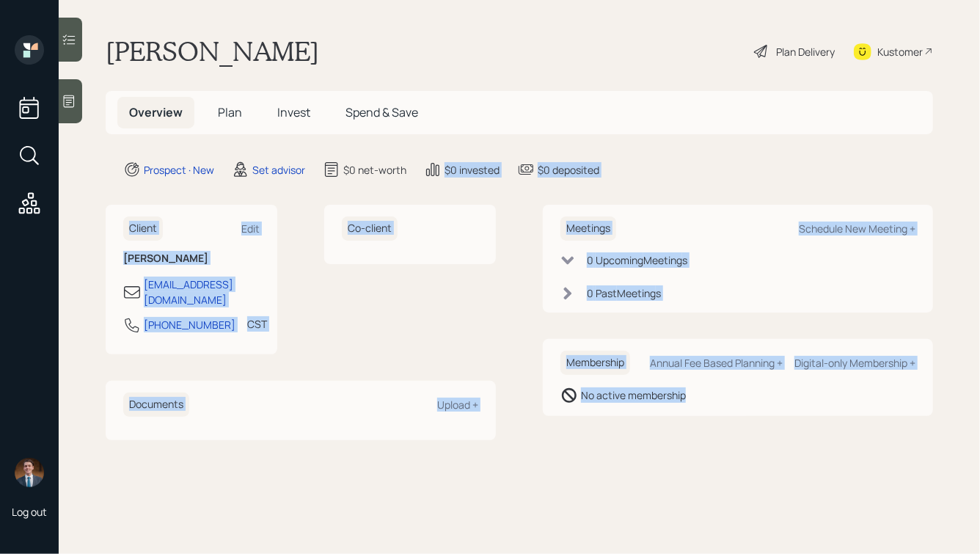  What do you see at coordinates (375, 169) in the screenshot?
I see `div: $0 net-worth` at bounding box center [375, 169].